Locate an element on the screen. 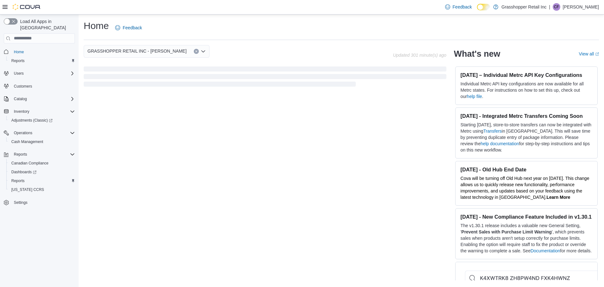 The width and height of the screenshot is (604, 287). span: Dark Mode is located at coordinates (477, 10).